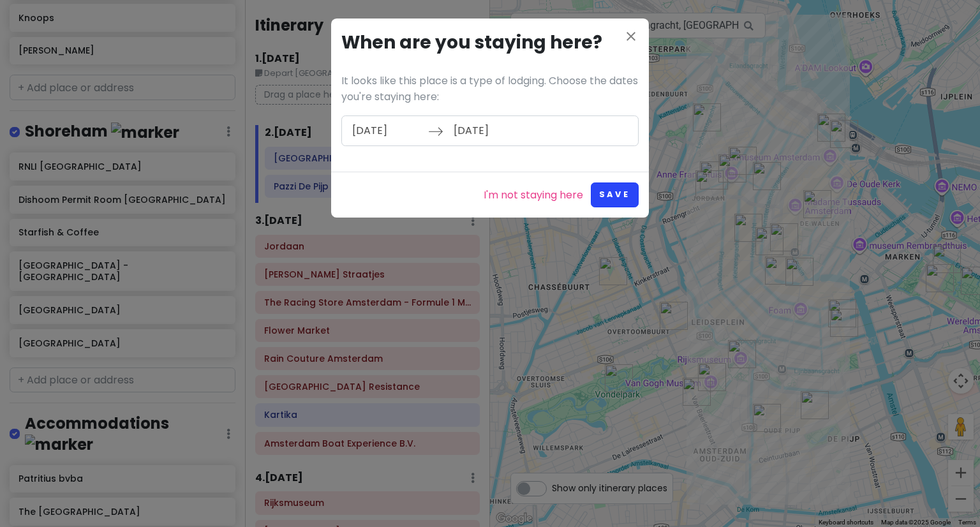 The image size is (980, 527). I want to click on h3: When are you staying here?, so click(490, 43).